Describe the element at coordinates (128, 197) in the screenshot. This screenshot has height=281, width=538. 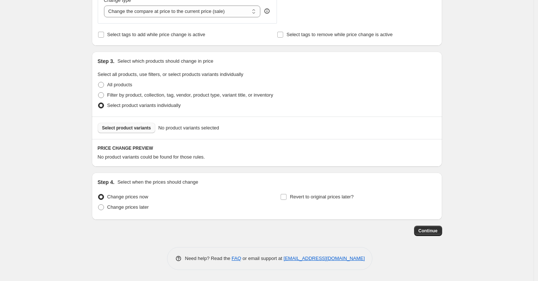
I see `span: Change prices now` at that location.